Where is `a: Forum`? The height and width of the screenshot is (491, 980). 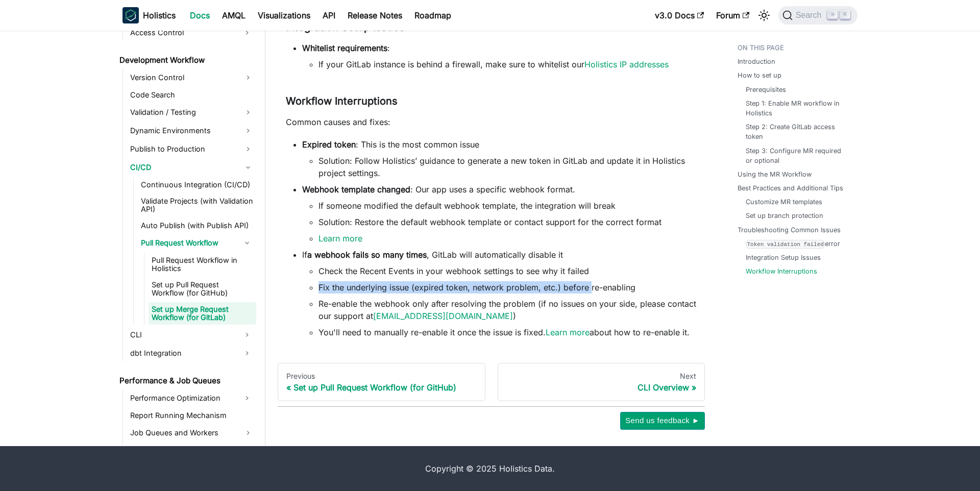
a: Forum is located at coordinates (732, 15).